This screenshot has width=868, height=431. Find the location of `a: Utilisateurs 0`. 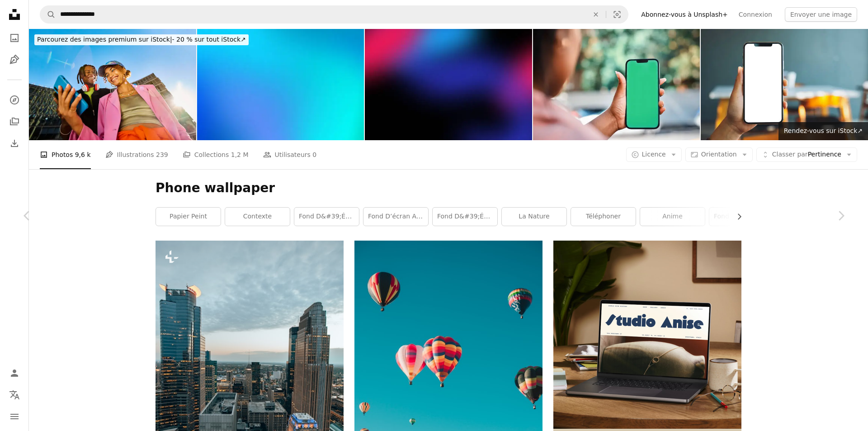

a: Utilisateurs 0 is located at coordinates (290, 154).